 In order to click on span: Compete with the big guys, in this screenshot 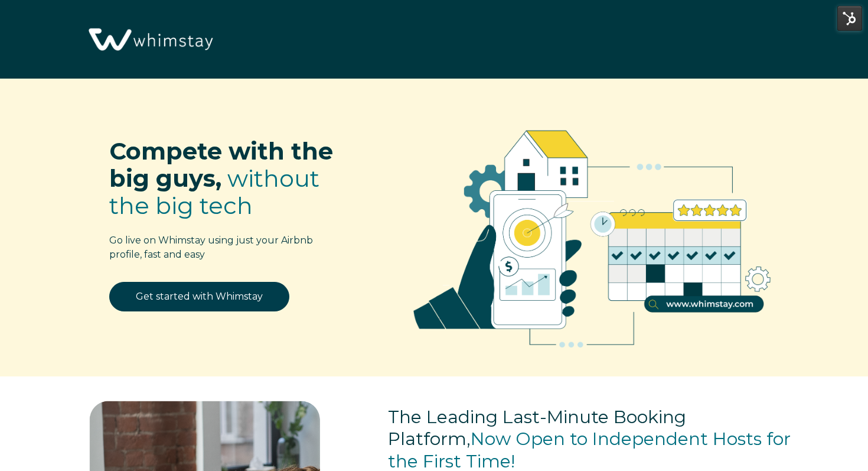, I will do `click(221, 164)`.